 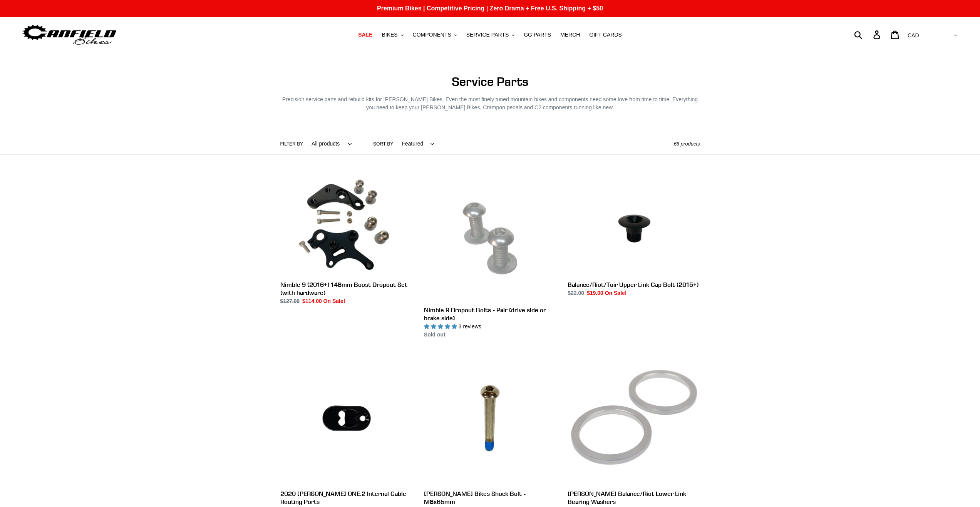 I want to click on a: GG PARTS, so click(x=537, y=35).